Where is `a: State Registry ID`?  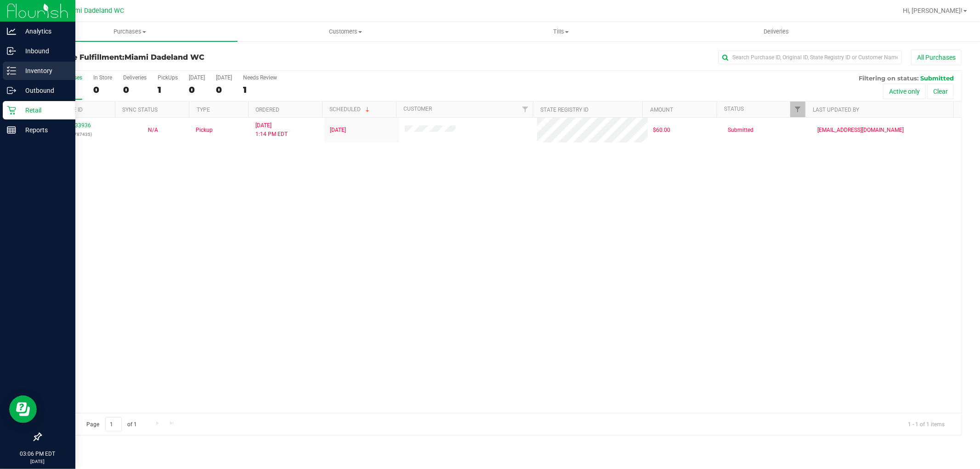 a: State Registry ID is located at coordinates (565, 110).